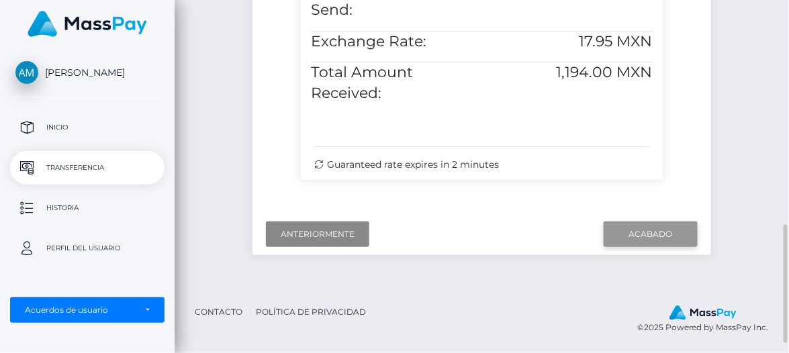 Image resolution: width=789 pixels, height=353 pixels. I want to click on a: Historia, so click(87, 208).